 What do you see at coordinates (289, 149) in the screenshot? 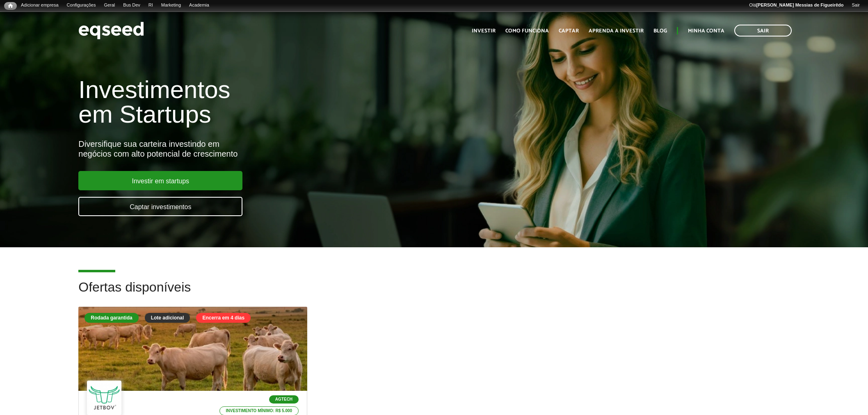
I see `div: Diversifique sua carteira investindo em negócios com alto potencial de crescimento` at bounding box center [289, 149].